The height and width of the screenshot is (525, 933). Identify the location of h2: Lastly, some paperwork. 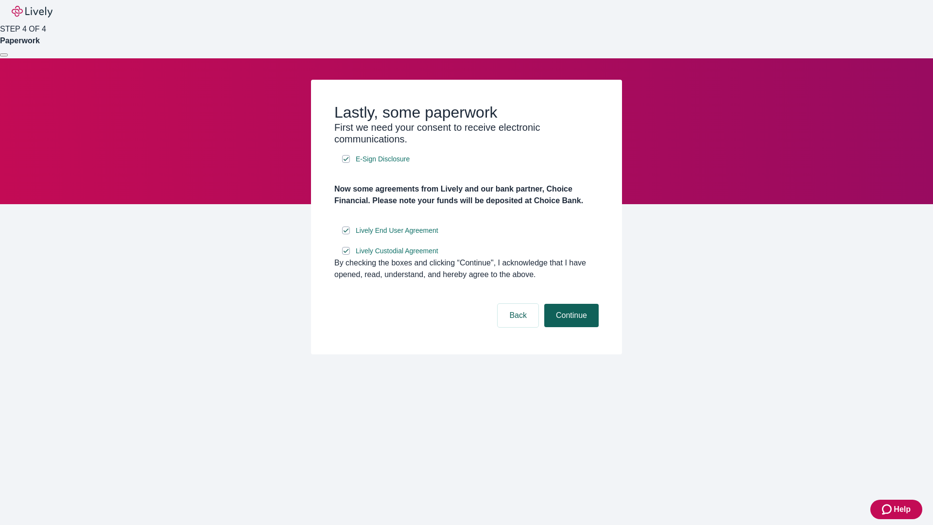
(466, 112).